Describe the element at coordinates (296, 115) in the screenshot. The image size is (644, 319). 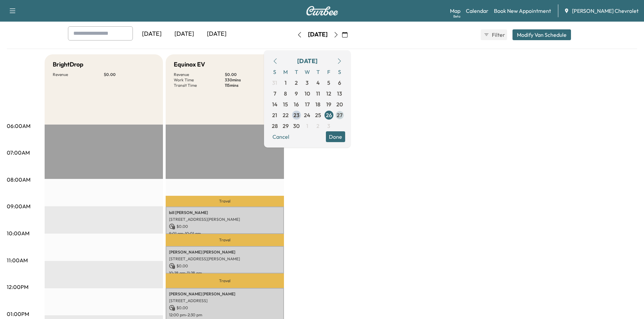
I see `span: 23` at that location.